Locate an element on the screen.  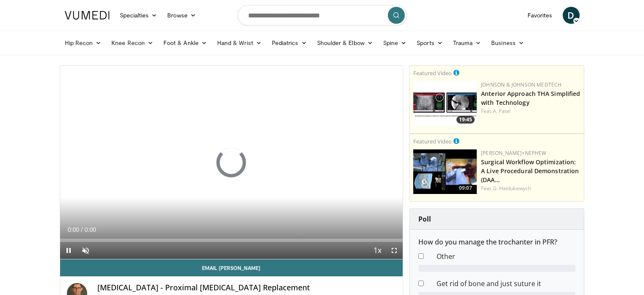
a: Favorites is located at coordinates (540, 15).